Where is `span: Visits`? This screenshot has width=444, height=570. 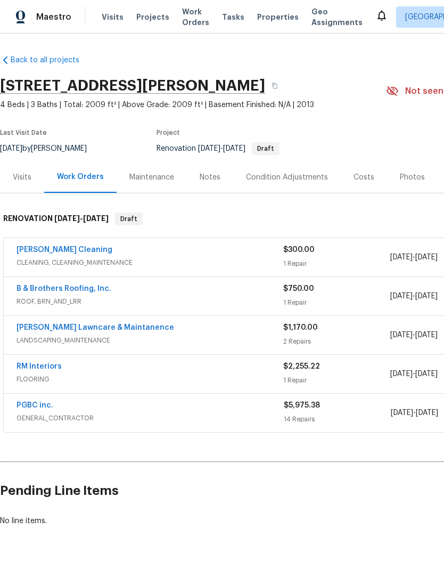 span: Visits is located at coordinates (112, 17).